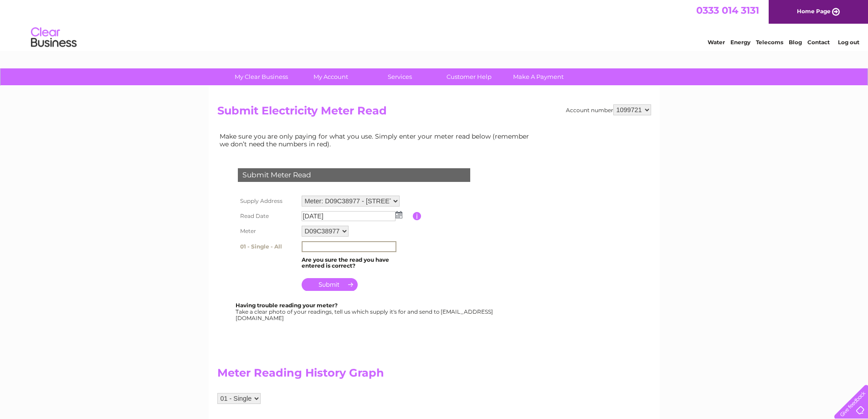 The height and width of the screenshot is (419, 868). What do you see at coordinates (770, 42) in the screenshot?
I see `a: Telecoms` at bounding box center [770, 42].